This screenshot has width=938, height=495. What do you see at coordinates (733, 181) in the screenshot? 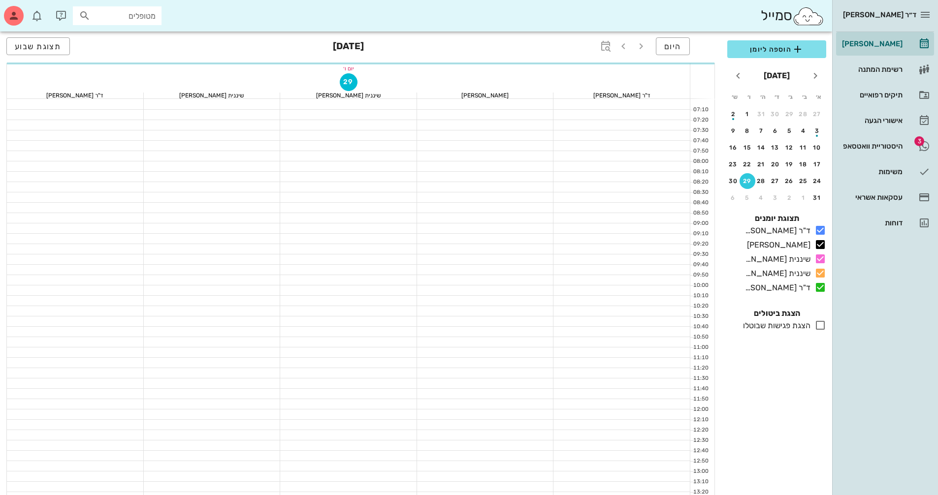
I see `div: 30` at bounding box center [733, 181].